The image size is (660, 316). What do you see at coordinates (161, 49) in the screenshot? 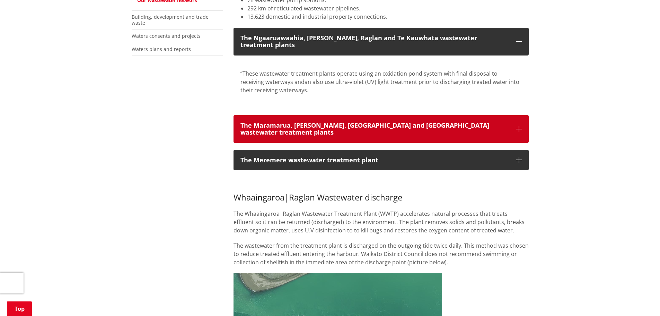
I see `a: Waters plans and reports` at bounding box center [161, 49].